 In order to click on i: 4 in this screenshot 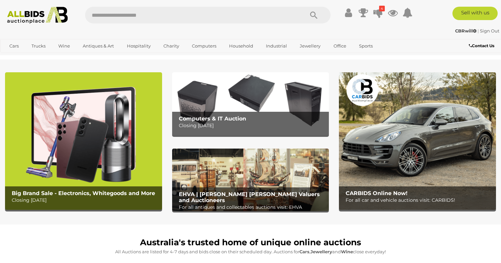, I will do `click(381, 8)`.